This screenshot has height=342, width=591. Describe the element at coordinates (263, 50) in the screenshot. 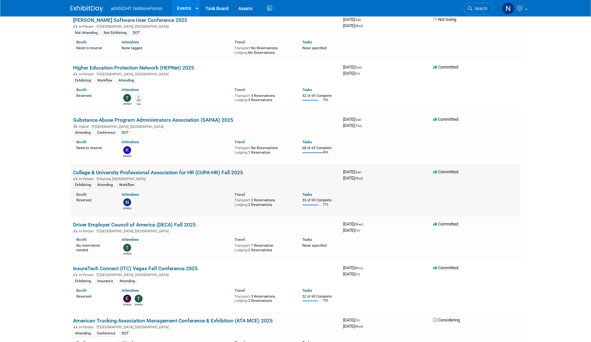

I see `div: No Reservations No Reservations` at that location.